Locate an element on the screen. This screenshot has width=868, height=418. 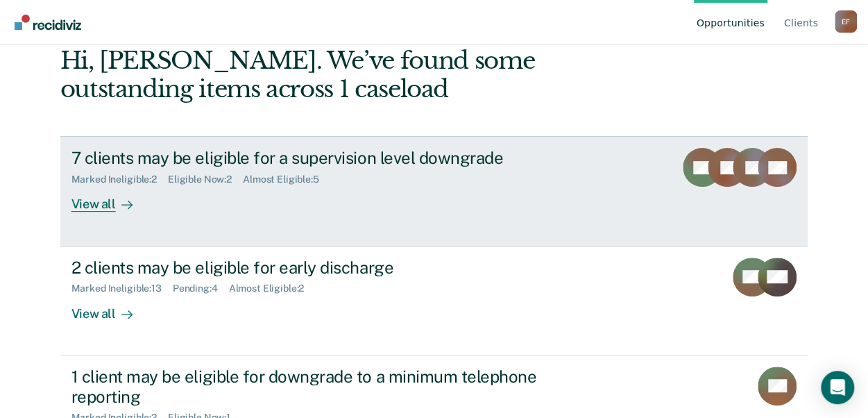
div: 7 clients may be eligible for a supervision level downgrade is located at coordinates (315, 158).